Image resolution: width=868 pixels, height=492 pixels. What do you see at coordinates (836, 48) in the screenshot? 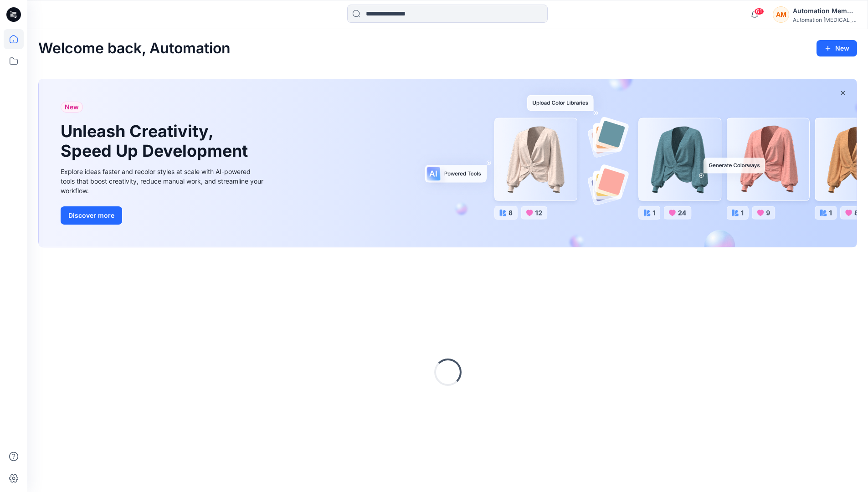
I see `button: New` at bounding box center [836, 48].